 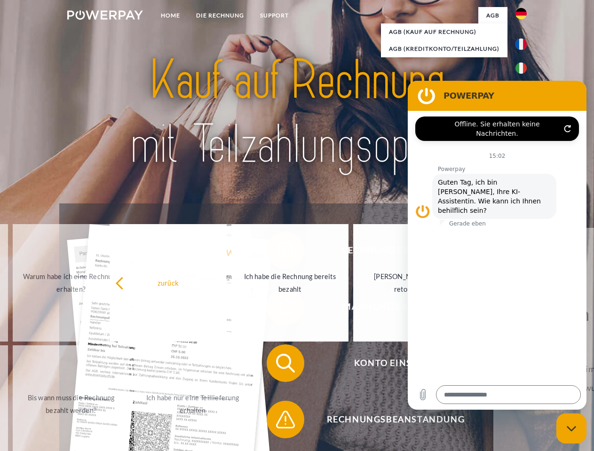 What do you see at coordinates (395, 420) in the screenshot?
I see `span: Rechnungsbeanstandung` at bounding box center [395, 420].